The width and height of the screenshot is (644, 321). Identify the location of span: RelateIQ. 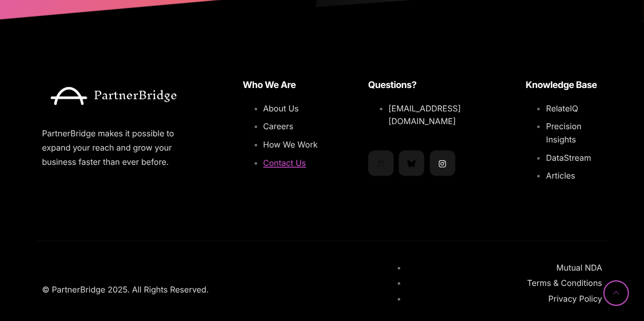
(562, 109).